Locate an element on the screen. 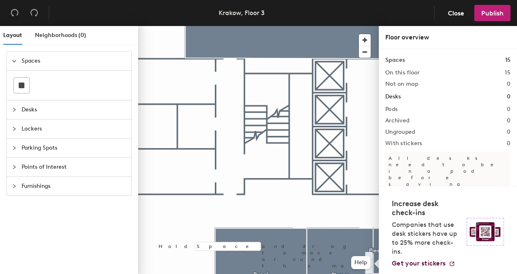 The width and height of the screenshot is (517, 274). span: Layout is located at coordinates (13, 35).